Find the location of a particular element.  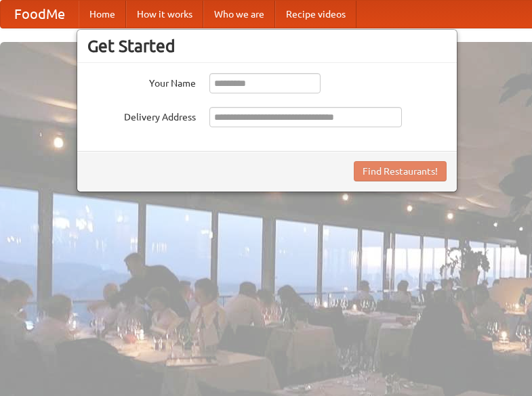

a: How it works is located at coordinates (165, 15).